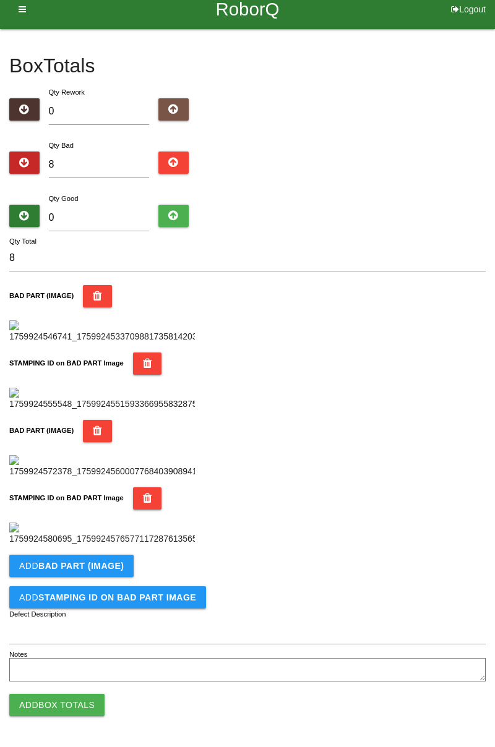 The height and width of the screenshot is (747, 495). Describe the element at coordinates (108, 597) in the screenshot. I see `button: AddSTAMPING ID on BAD PART Image` at that location.